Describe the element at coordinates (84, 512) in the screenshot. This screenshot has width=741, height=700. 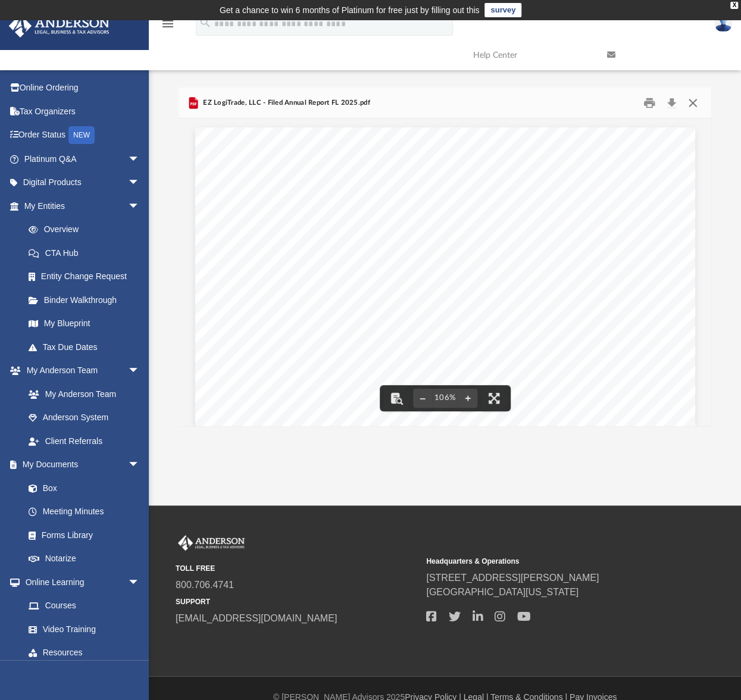
I see `a: Meeting Minutes` at that location.